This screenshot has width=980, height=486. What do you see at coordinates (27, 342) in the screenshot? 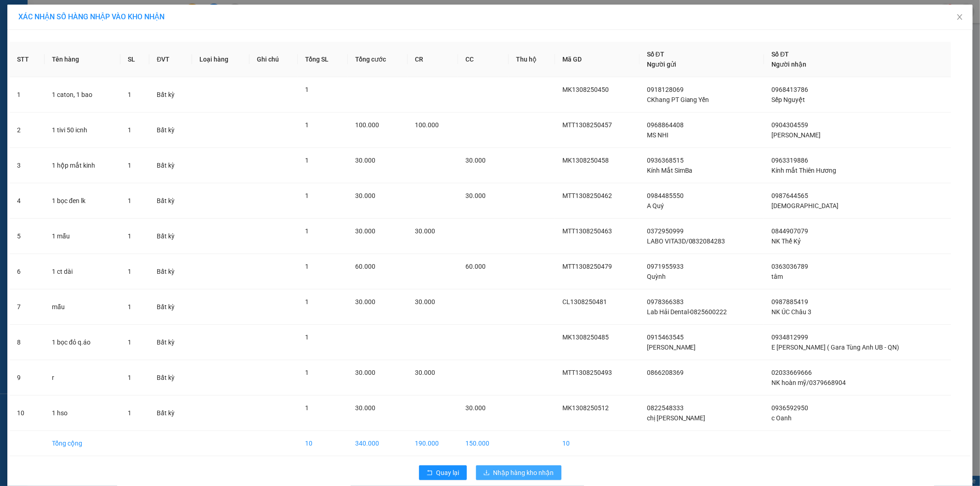
I see `td: 8` at bounding box center [27, 342].